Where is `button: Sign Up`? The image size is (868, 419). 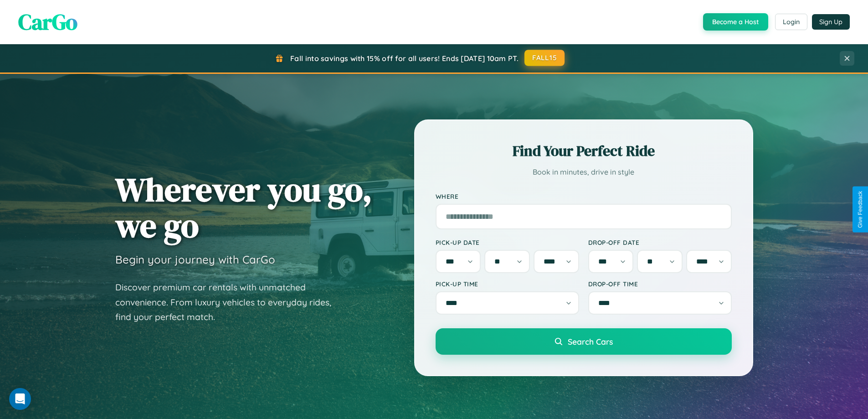 button: Sign Up is located at coordinates (831, 22).